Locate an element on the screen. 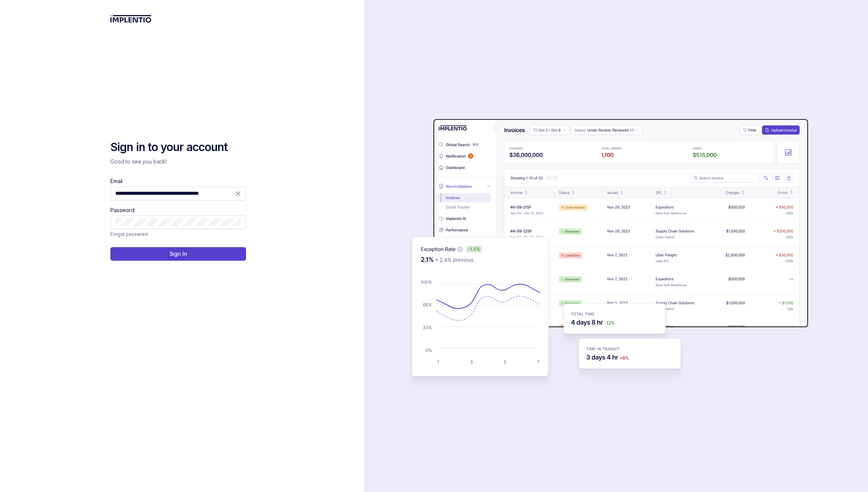 This screenshot has height=492, width=868. p: Sign In is located at coordinates (178, 254).